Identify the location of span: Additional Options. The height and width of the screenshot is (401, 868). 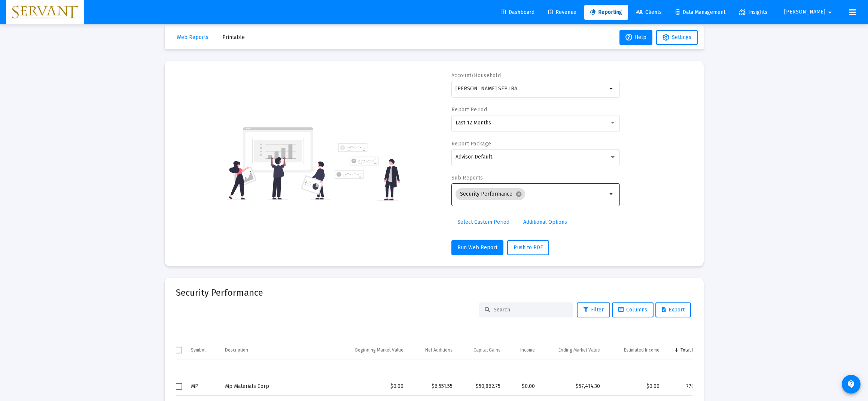
(545, 222).